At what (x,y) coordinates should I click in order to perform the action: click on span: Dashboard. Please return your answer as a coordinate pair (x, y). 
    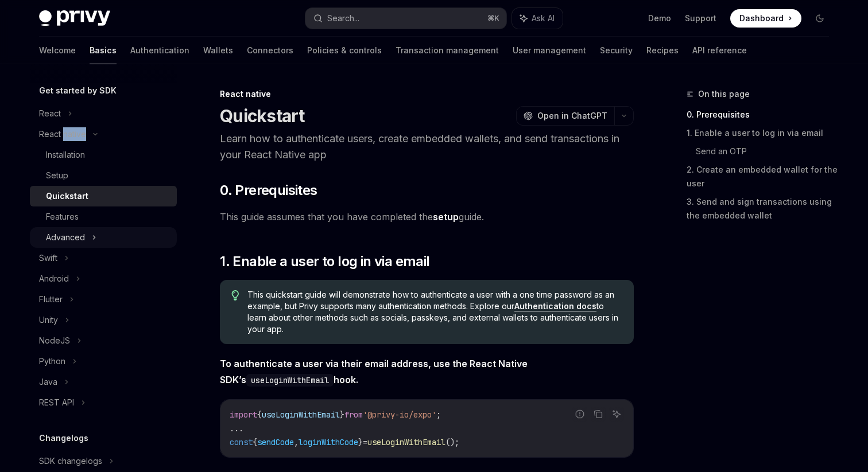
    Looking at the image, I should click on (761, 19).